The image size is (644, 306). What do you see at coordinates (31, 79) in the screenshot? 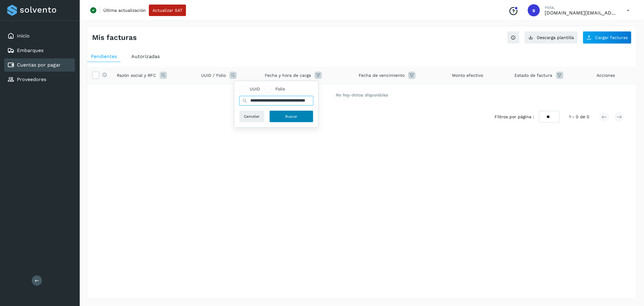
I see `a: Proveedores` at bounding box center [31, 79].